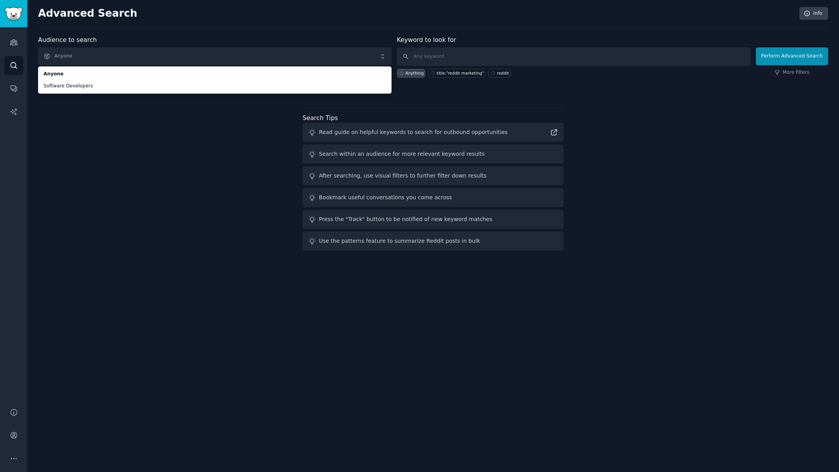  I want to click on span: Software Developers, so click(215, 86).